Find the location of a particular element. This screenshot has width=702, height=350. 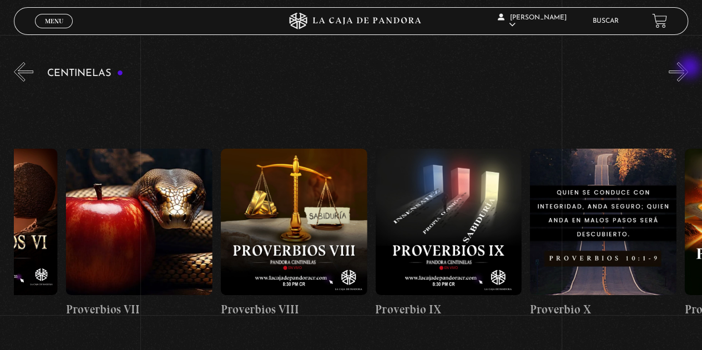

span: Cerrar is located at coordinates (54, 31).